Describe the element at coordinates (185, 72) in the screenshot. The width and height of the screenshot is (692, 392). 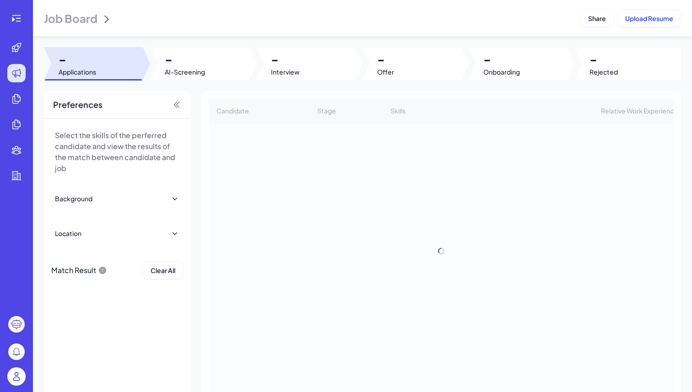
I see `span: AI-Screening` at that location.